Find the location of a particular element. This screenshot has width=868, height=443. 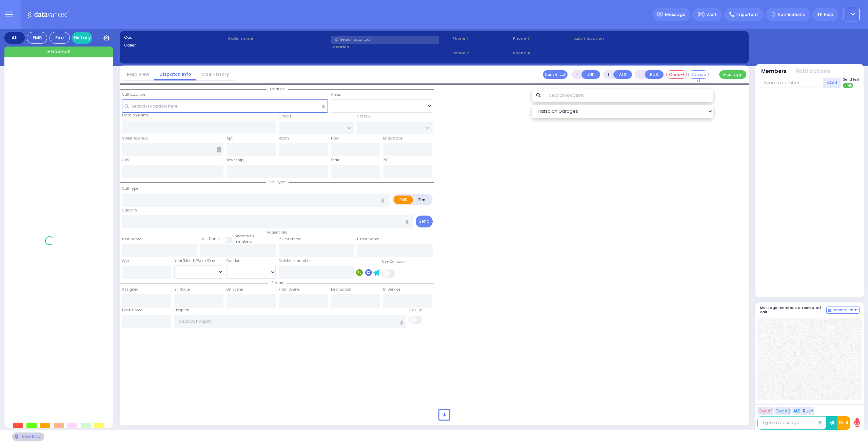

button: Transfer call is located at coordinates (555, 75).